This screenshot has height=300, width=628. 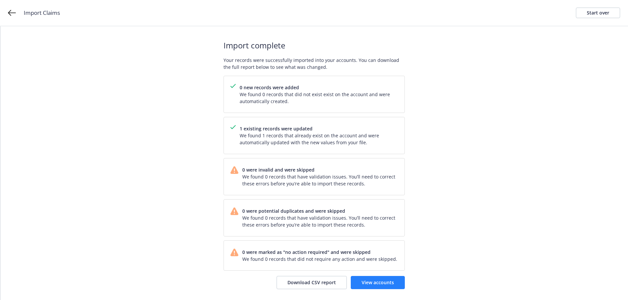 What do you see at coordinates (312, 283) in the screenshot?
I see `span: Download CSV report` at bounding box center [312, 283].